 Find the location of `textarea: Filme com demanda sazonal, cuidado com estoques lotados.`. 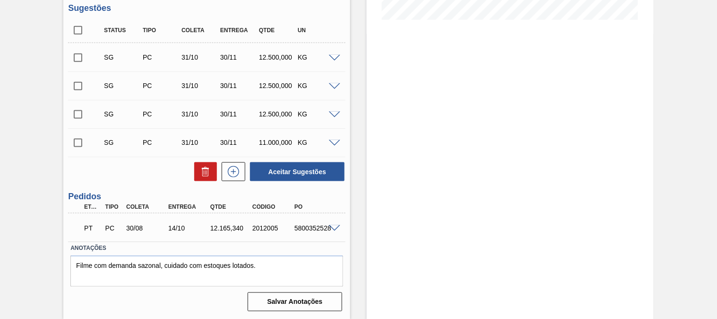

textarea: Filme com demanda sazonal, cuidado com estoques lotados. is located at coordinates (207, 271).